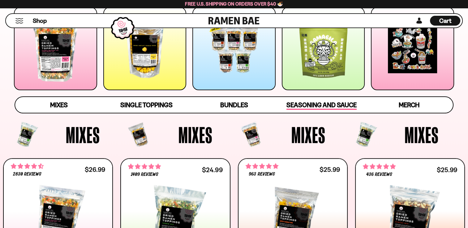  What do you see at coordinates (262, 175) in the screenshot?
I see `span: 963 reviews` at bounding box center [262, 175].